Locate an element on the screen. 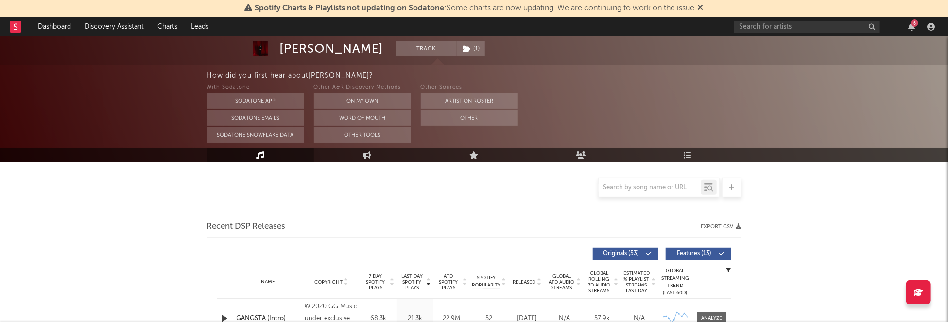 The image size is (948, 322). span: Spotify Popularity is located at coordinates (486, 281).